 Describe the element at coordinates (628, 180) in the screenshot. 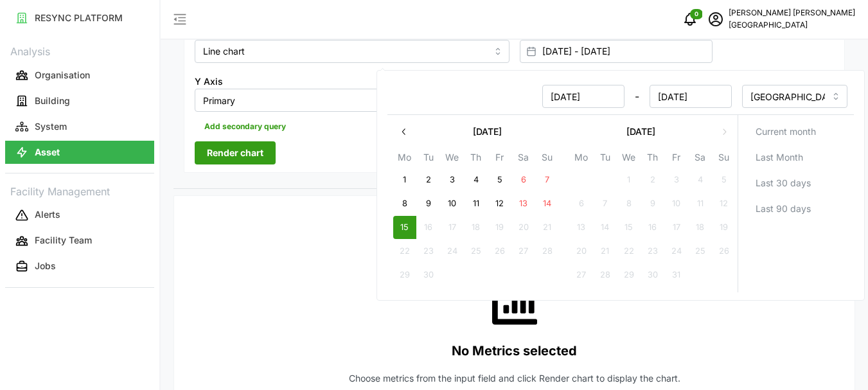

I see `button: 1 October 2025` at that location.